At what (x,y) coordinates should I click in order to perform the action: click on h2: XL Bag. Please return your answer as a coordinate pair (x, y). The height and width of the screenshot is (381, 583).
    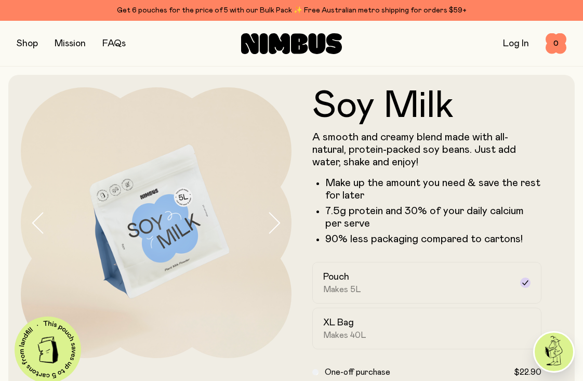
    Looking at the image, I should click on (338, 323).